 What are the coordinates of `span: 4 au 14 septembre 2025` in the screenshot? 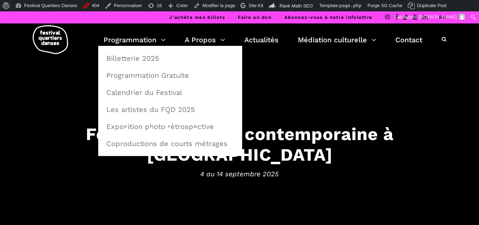 It's located at (240, 174).